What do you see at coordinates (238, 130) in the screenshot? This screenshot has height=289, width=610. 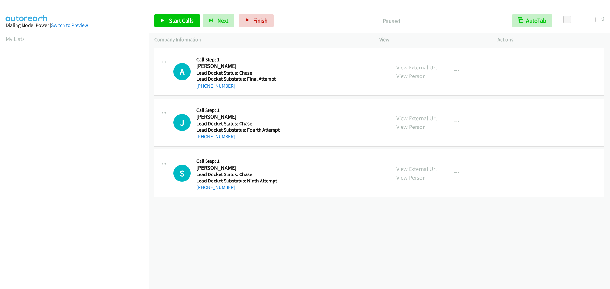 I see `h5: Lead Docket Substatus: Fourth Attempt` at bounding box center [238, 130].